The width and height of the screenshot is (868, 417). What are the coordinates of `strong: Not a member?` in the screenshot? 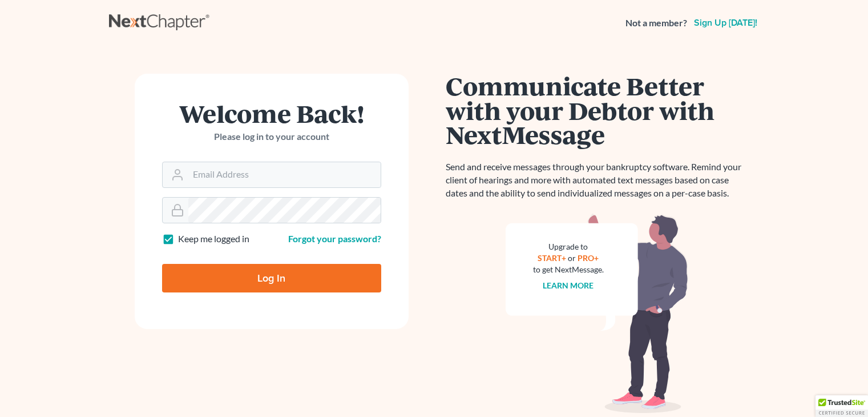 It's located at (657, 23).